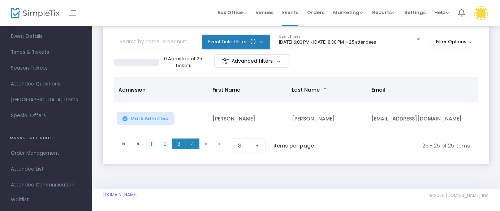 This screenshot has width=500, height=211. Describe the element at coordinates (400, 146) in the screenshot. I see `kendo-pager-info: 25 - 25 of 25 items` at that location.